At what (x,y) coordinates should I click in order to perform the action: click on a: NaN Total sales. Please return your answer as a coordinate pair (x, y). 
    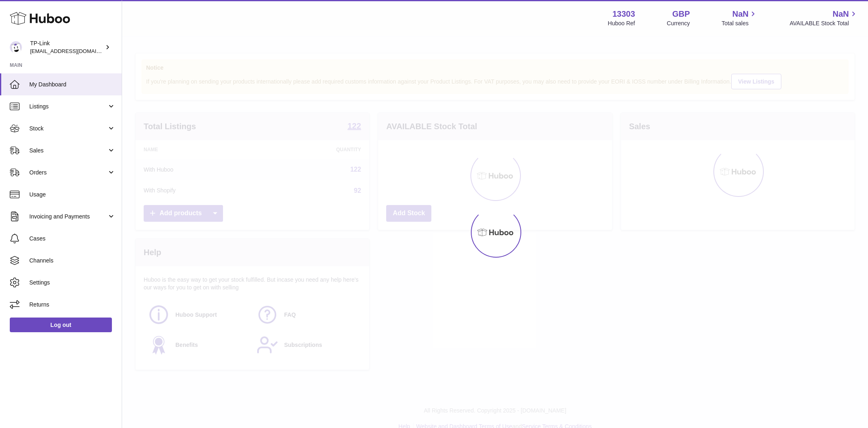
    Looking at the image, I should click on (740, 18).